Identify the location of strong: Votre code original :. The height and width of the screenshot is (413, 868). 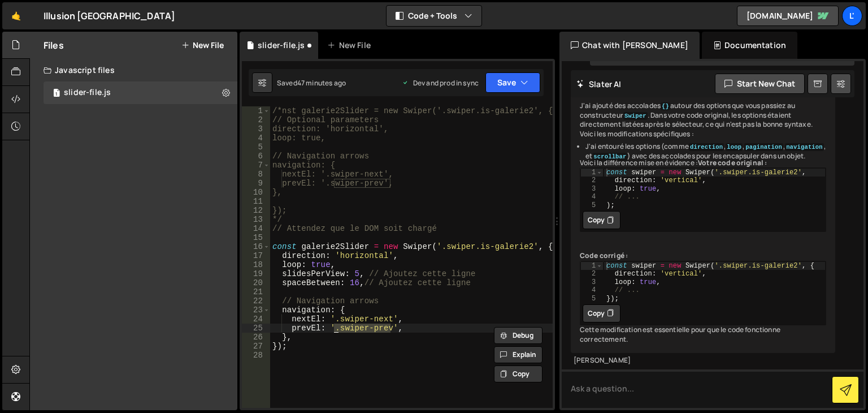
(732, 162).